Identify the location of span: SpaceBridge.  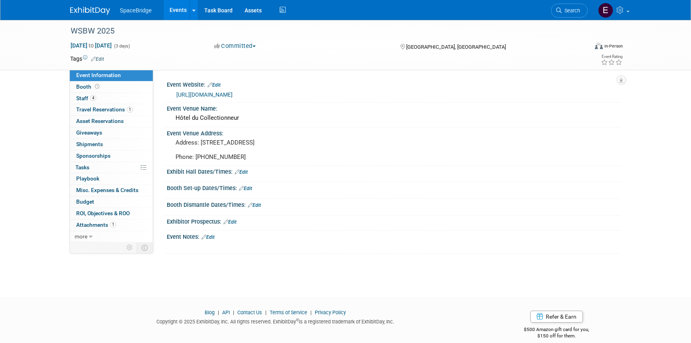
(136, 10).